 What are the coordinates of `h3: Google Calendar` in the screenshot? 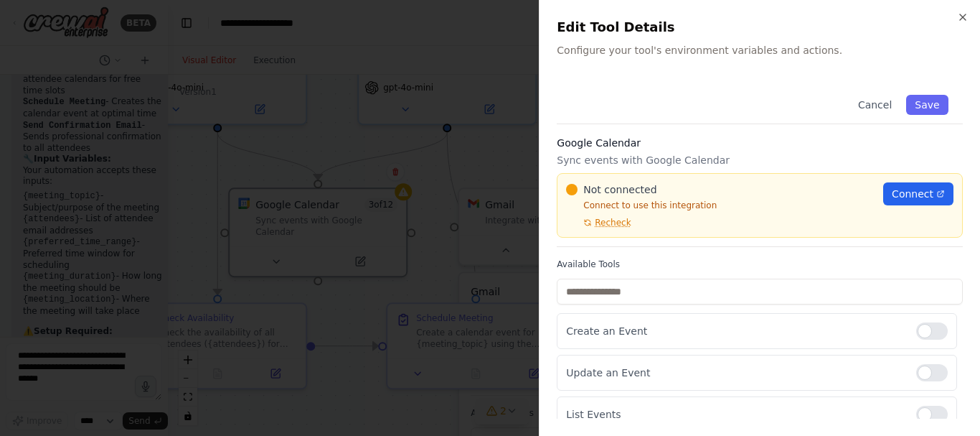 It's located at (760, 143).